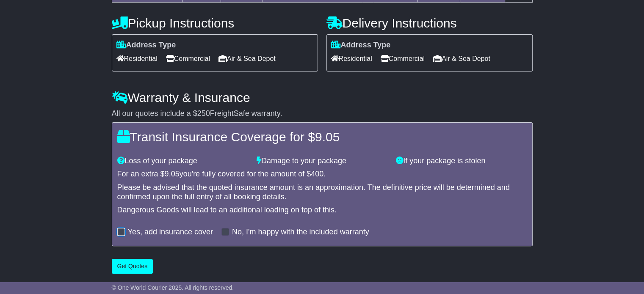  Describe the element at coordinates (322, 161) in the screenshot. I see `div: Damage to your package` at that location.